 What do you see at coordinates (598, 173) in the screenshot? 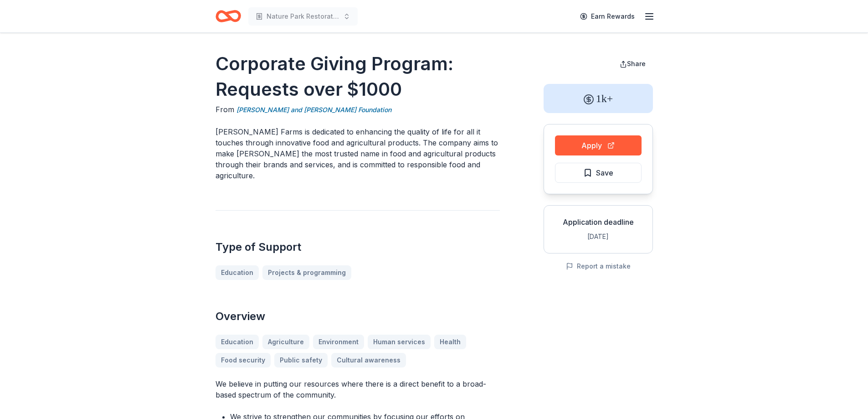
I see `button: Save` at bounding box center [598, 173].